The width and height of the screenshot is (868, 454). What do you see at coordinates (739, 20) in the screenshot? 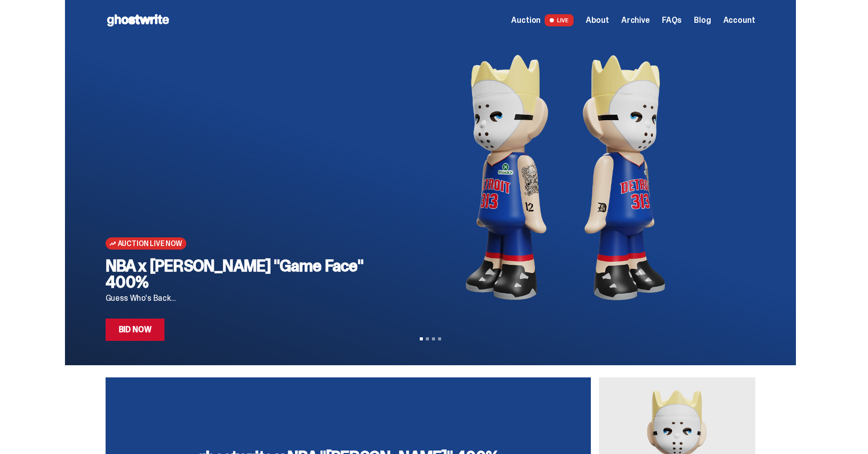
I see `span: Account` at bounding box center [739, 20].